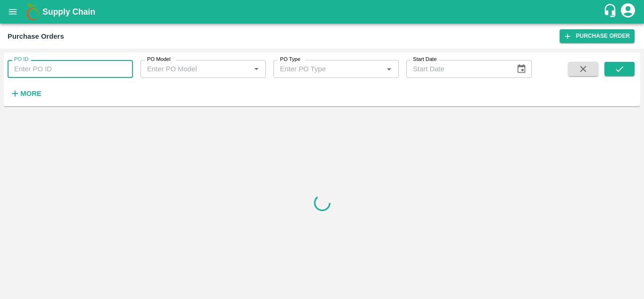 The height and width of the screenshot is (299, 644). What do you see at coordinates (70, 69) in the screenshot?
I see `input: Enter PO ID` at bounding box center [70, 69].